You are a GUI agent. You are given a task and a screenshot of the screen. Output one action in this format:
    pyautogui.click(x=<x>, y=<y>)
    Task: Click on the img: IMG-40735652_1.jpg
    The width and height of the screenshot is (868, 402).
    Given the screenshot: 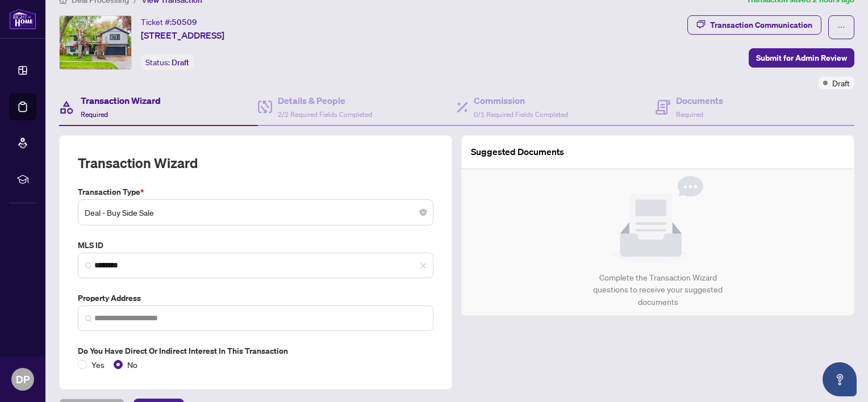 What is the action you would take?
    pyautogui.click(x=96, y=43)
    